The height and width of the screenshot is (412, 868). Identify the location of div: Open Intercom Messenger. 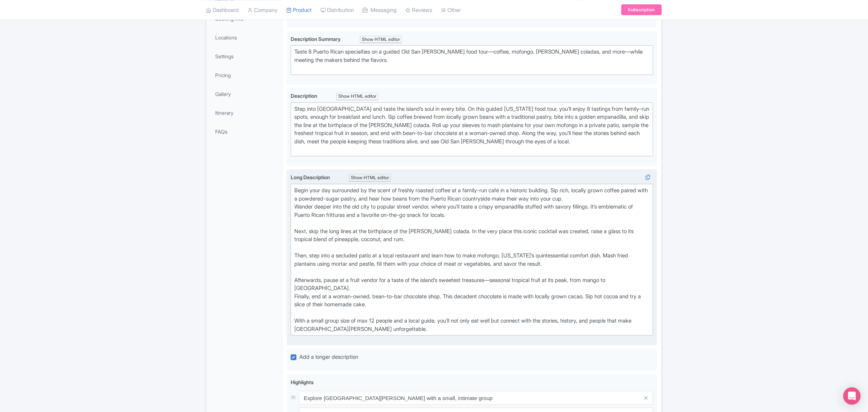
(851, 396).